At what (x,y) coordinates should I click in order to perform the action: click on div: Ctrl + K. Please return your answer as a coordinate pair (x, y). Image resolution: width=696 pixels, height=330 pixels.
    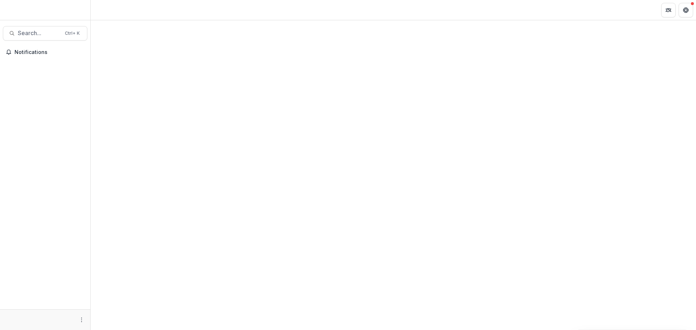
    Looking at the image, I should click on (72, 33).